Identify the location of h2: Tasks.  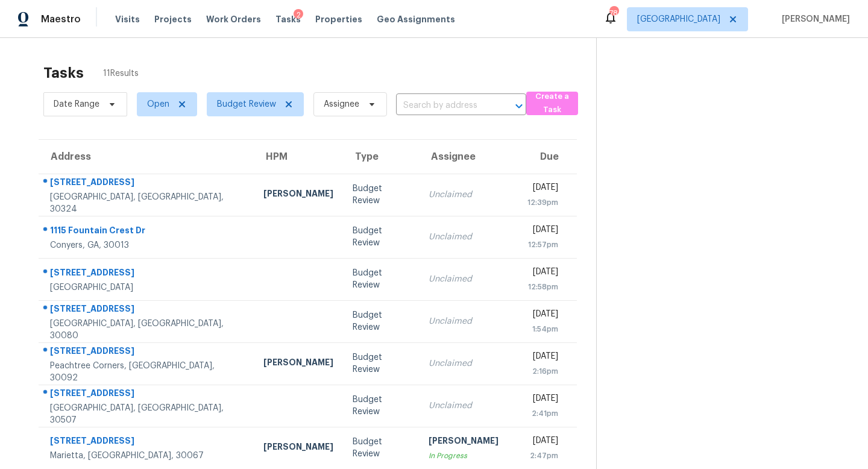
(64, 73).